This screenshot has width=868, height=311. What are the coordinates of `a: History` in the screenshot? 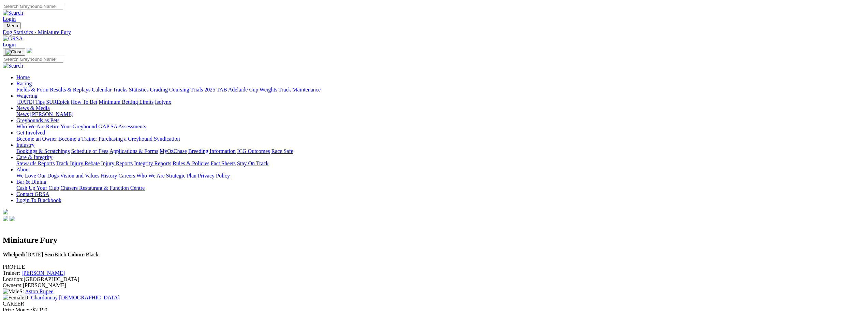 It's located at (109, 175).